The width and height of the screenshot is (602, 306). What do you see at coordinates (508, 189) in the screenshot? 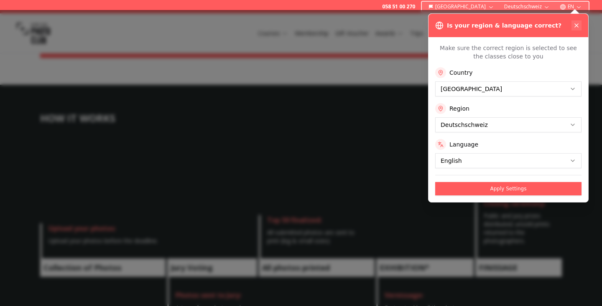
I see `button: Apply Settings` at bounding box center [508, 189].